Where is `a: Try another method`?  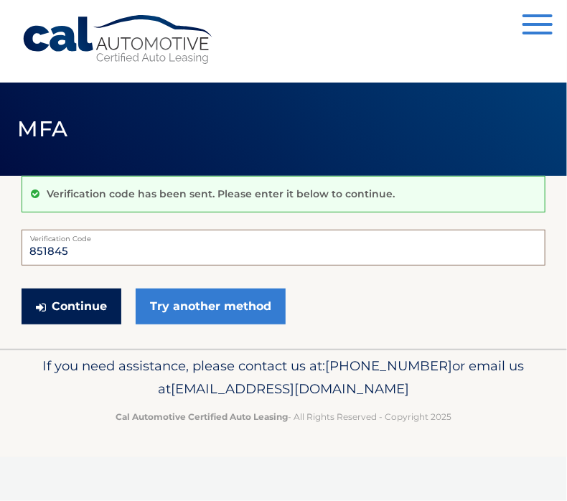 a: Try another method is located at coordinates (210, 306).